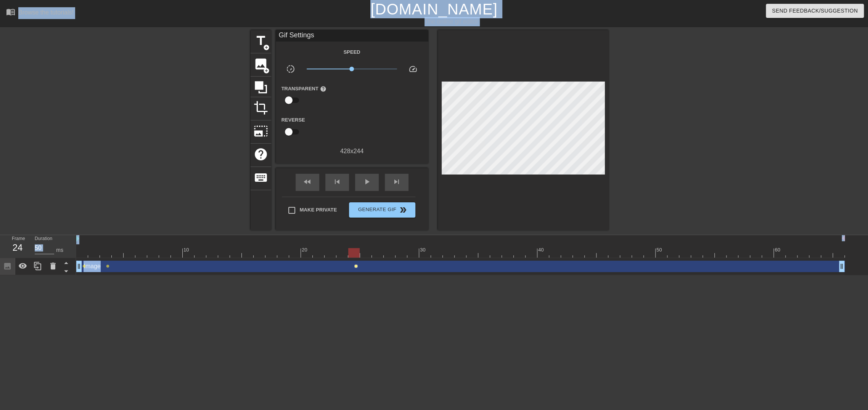  What do you see at coordinates (423, 250) in the screenshot?
I see `div: 30` at bounding box center [423, 250].